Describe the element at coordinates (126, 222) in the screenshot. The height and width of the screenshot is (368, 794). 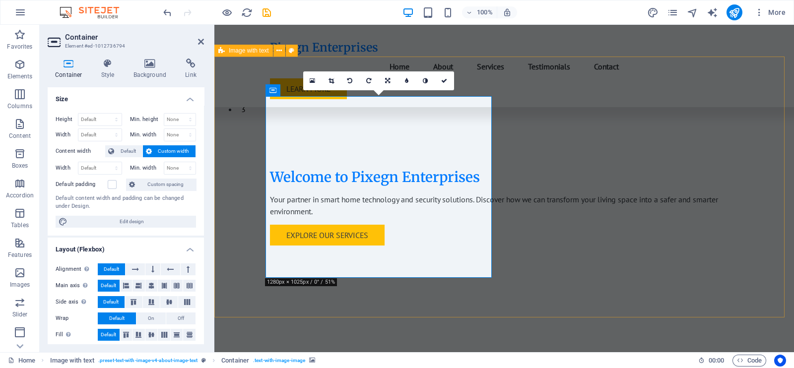
I see `button: Edit design` at that location.